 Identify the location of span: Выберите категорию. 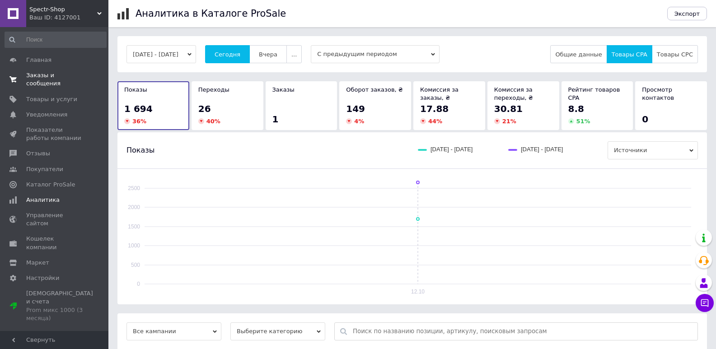
(278, 332).